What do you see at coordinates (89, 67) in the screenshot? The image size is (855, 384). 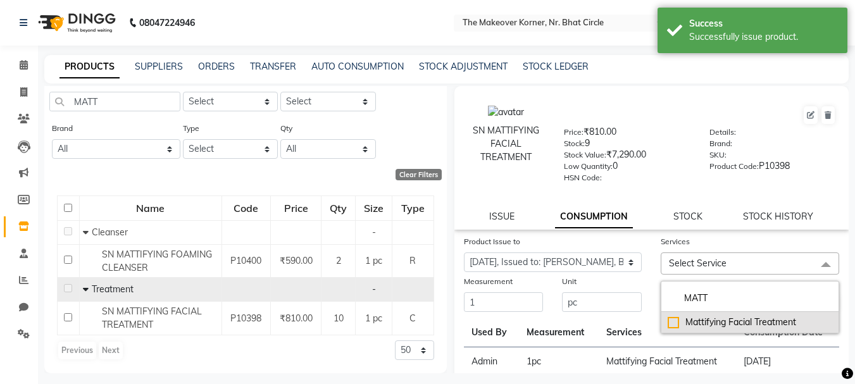 I see `a: PRODUCTS` at bounding box center [89, 67].